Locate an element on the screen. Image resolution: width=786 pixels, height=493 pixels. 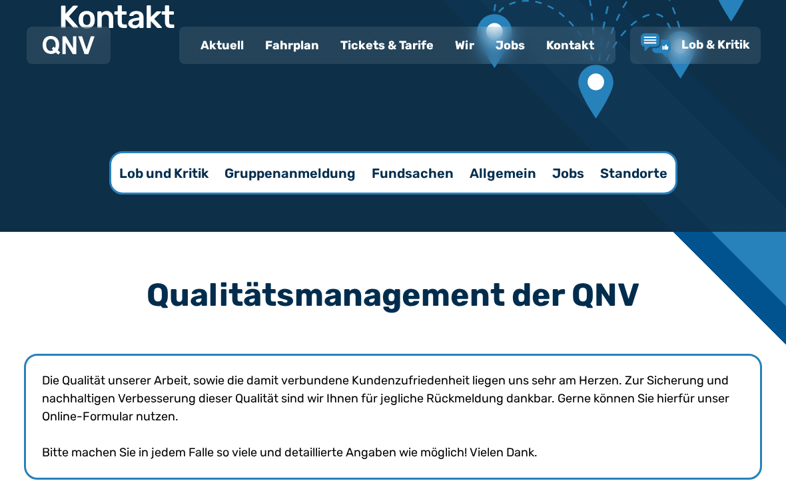
p: Standorte is located at coordinates (633, 173).